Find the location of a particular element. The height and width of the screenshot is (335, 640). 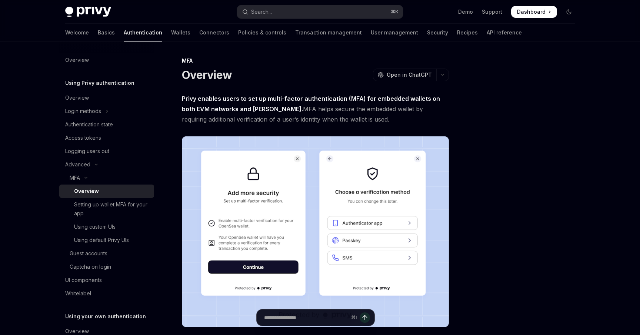

strong: Privy enables users to set up multi-factor authentication (MFA) for embedded wallets on both EVM ... is located at coordinates (311, 104).